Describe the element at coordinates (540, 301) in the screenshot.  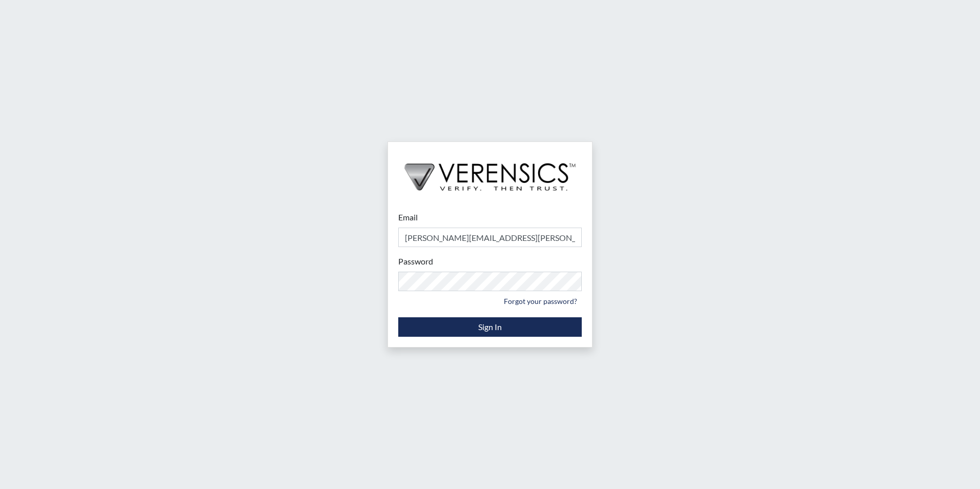
I see `a: Forgot your password?` at that location.